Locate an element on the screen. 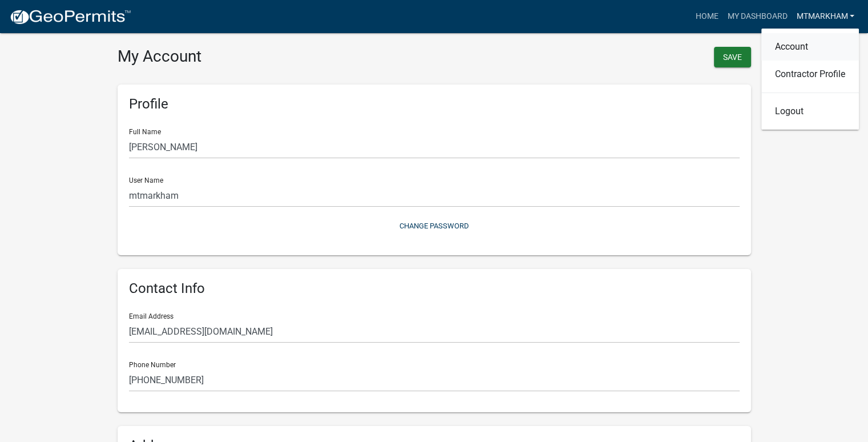  h6: Contact Info is located at coordinates (434, 288).